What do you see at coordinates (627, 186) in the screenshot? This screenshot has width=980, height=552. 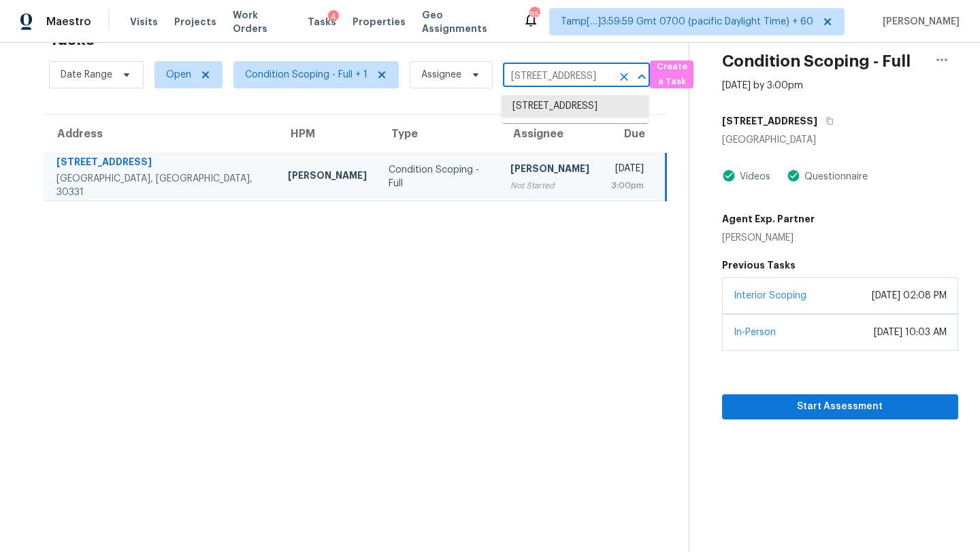 I see `div: 3:00pm` at bounding box center [627, 186].